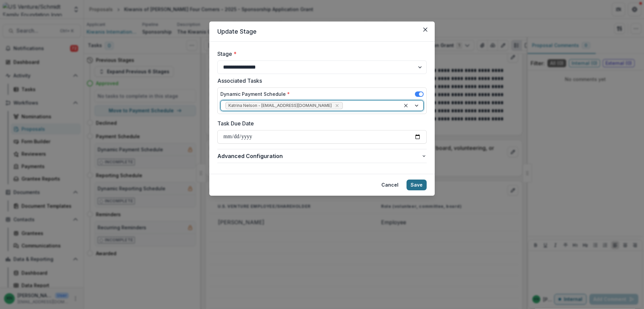  Describe the element at coordinates (320, 123) in the screenshot. I see `label: Task Due Date` at that location.